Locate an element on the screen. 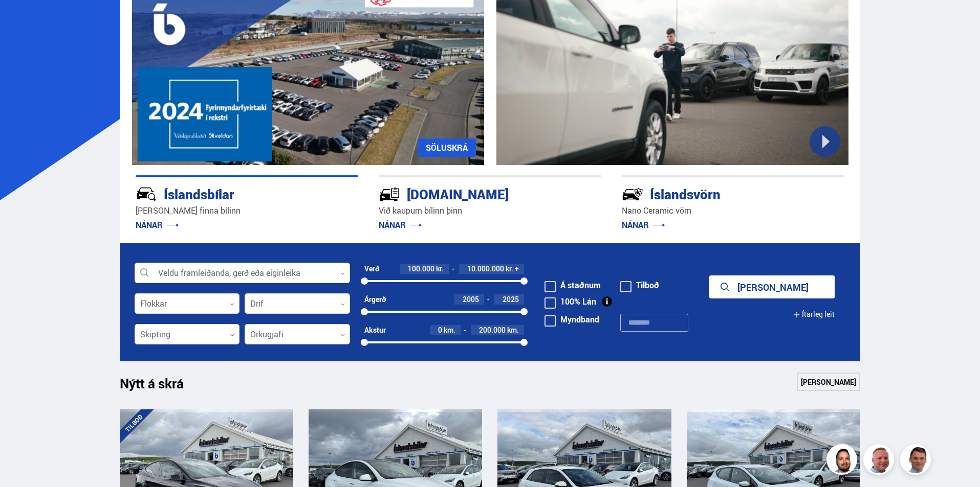  a: SÖLUSKRÁ is located at coordinates (447, 148).